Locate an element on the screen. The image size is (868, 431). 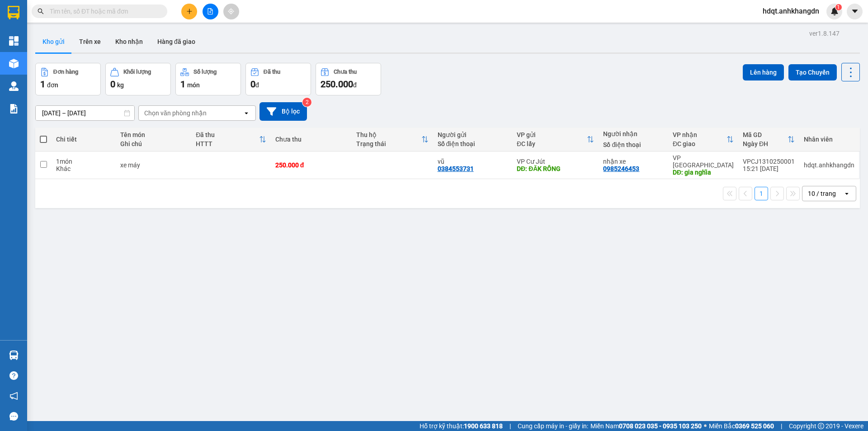
div: ĐC giao is located at coordinates (700, 143).